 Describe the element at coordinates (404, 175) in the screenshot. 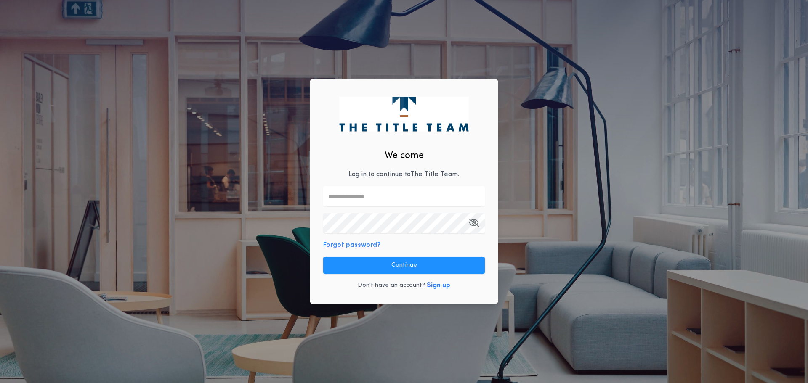

I see `p: Log in to continue to The Title Team .` at that location.